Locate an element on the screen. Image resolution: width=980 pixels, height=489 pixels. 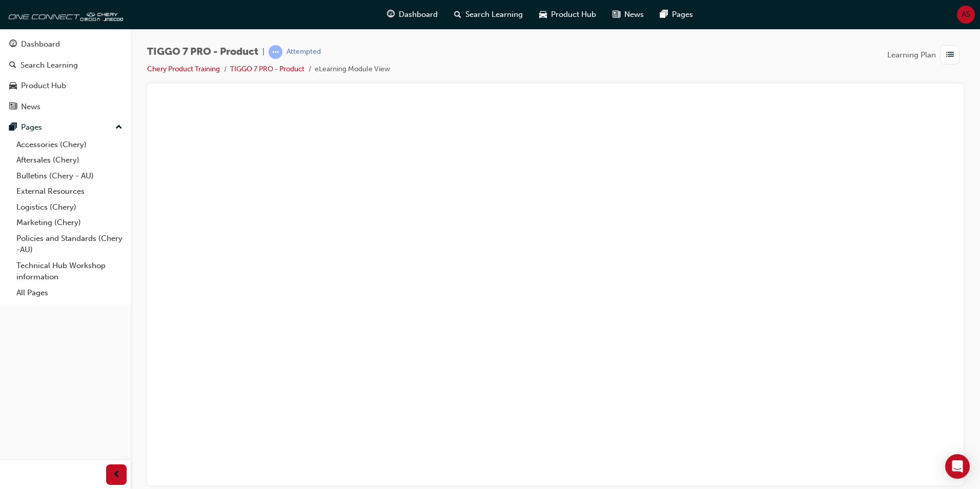
span: learningRecordVerb_ATTEMPT-icon is located at coordinates (276, 52).